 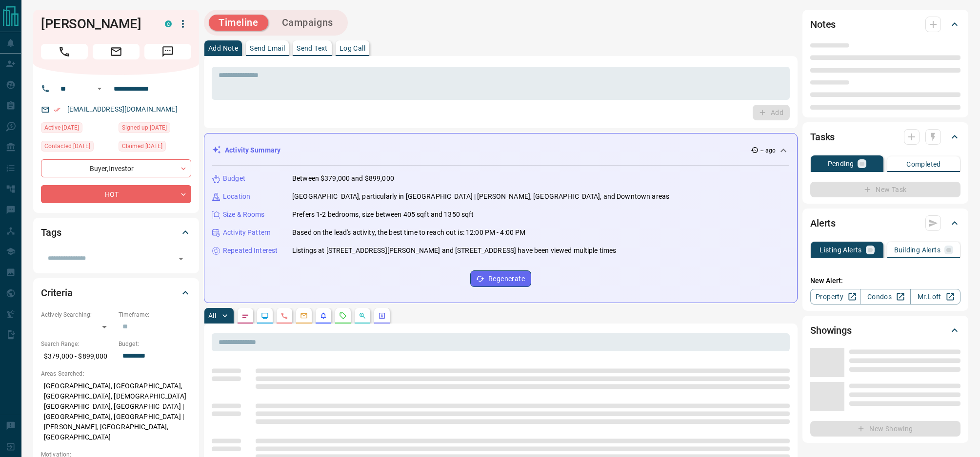 I want to click on p: Areas Searched:, so click(x=116, y=374).